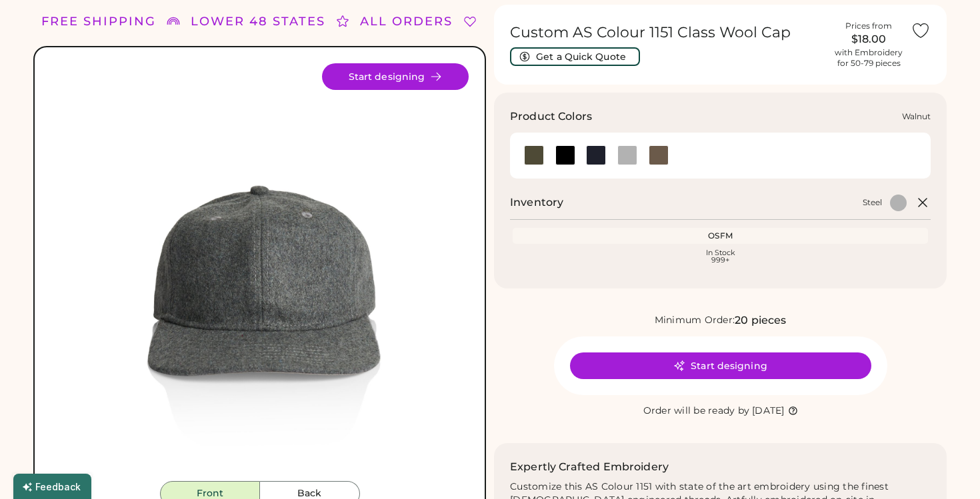 The height and width of the screenshot is (499, 980). What do you see at coordinates (537, 203) in the screenshot?
I see `h2: Inventory` at bounding box center [537, 203].